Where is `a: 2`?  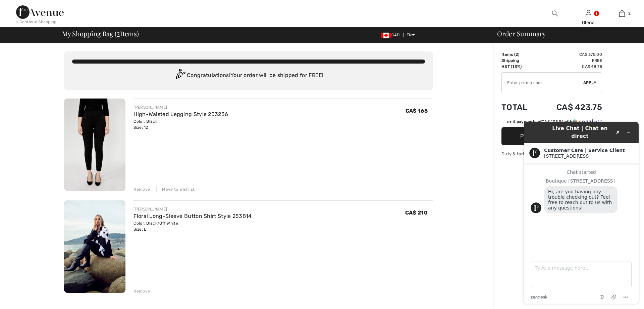
a: 2 is located at coordinates (622, 13).